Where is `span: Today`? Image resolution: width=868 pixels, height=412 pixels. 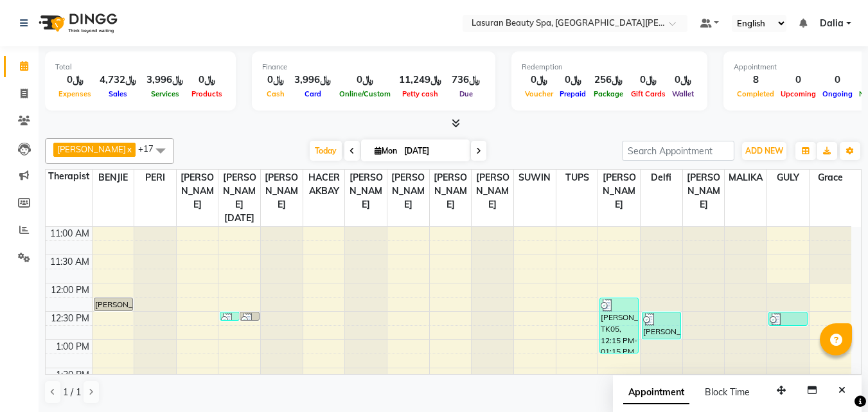
span: Today is located at coordinates (326, 150).